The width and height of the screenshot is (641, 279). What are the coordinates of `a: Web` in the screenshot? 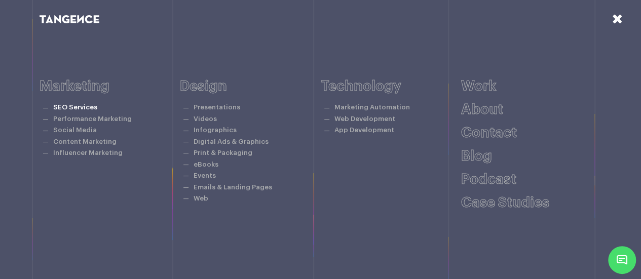 It's located at (201, 198).